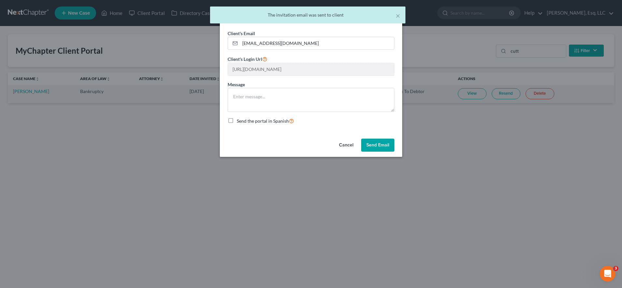 This screenshot has width=622, height=288. Describe the element at coordinates (346, 145) in the screenshot. I see `button: Cancel` at that location.